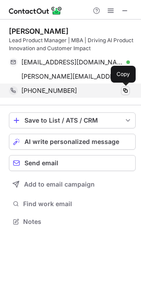 Image resolution: width=141 pixels, height=283 pixels. What do you see at coordinates (72, 184) in the screenshot?
I see `button: Add to email campaign` at bounding box center [72, 184].